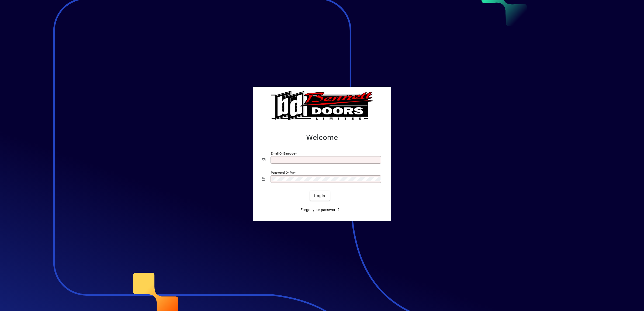 Image resolution: width=644 pixels, height=311 pixels. What do you see at coordinates (282, 172) in the screenshot?
I see `mat-label: Password or Pin` at bounding box center [282, 172].